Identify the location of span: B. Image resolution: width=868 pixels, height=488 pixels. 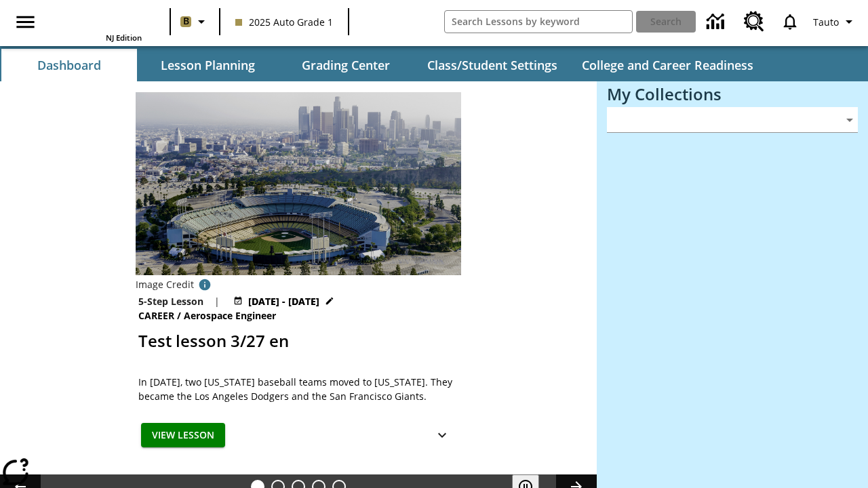
(186, 21).